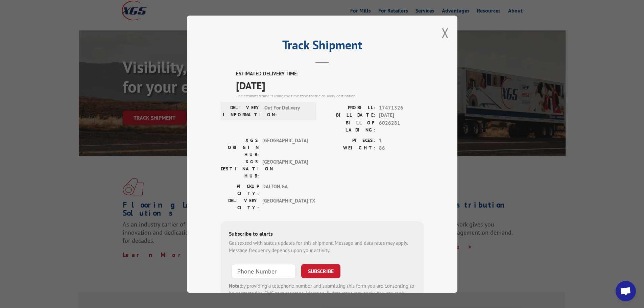 This screenshot has width=644, height=308. I want to click on div: Open chat, so click(626, 291).